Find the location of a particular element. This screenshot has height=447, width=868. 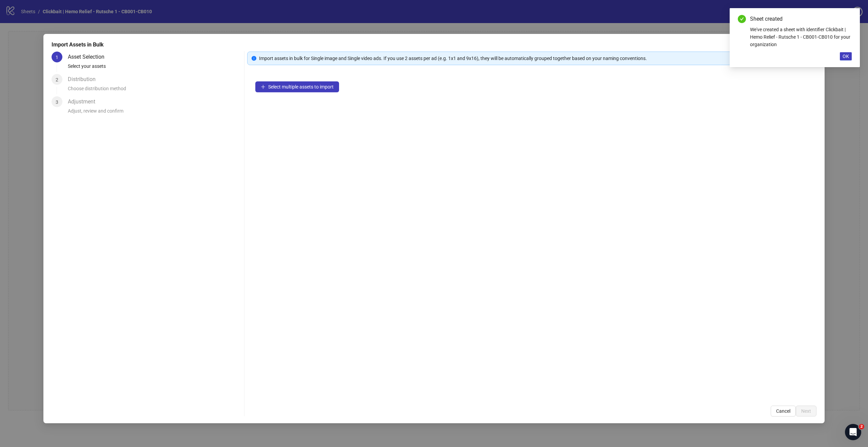

span: Select multiple assets to import is located at coordinates (300, 87).